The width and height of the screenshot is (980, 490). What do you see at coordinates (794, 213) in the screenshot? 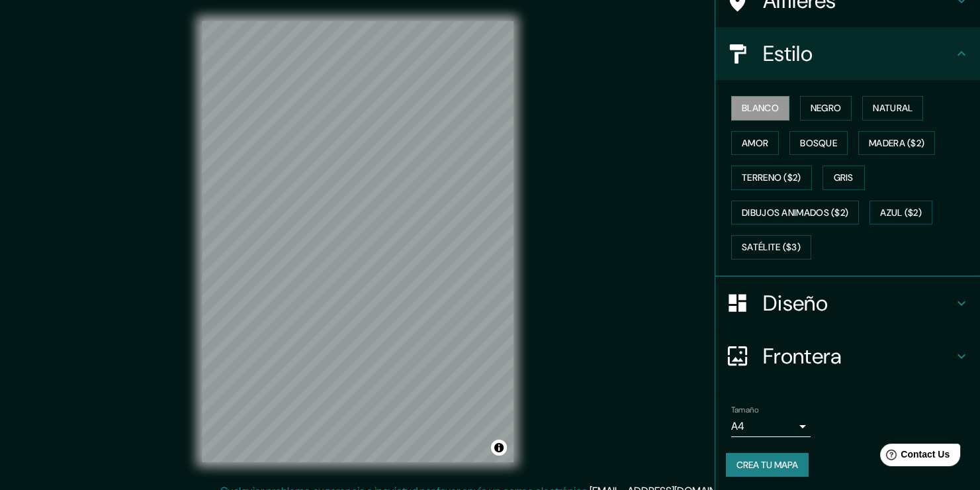
I see `button: Dibujos animados ($2)` at bounding box center [794, 213].